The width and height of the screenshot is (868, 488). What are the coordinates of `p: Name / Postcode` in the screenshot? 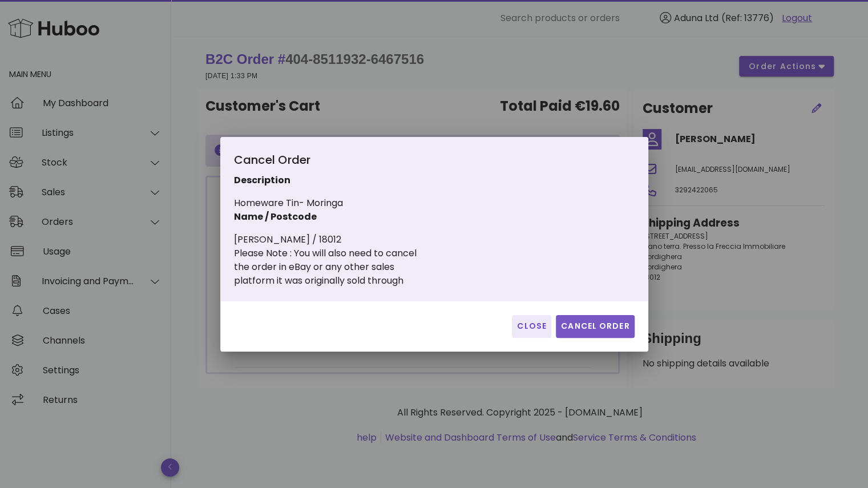 It's located at (362, 217).